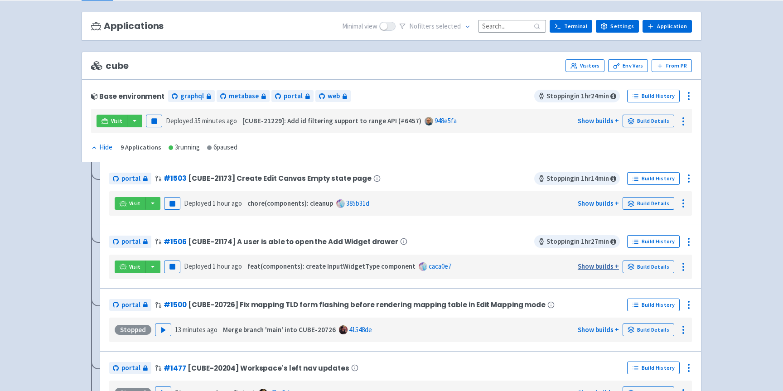  What do you see at coordinates (191, 96) in the screenshot?
I see `a: graphql` at bounding box center [191, 96].